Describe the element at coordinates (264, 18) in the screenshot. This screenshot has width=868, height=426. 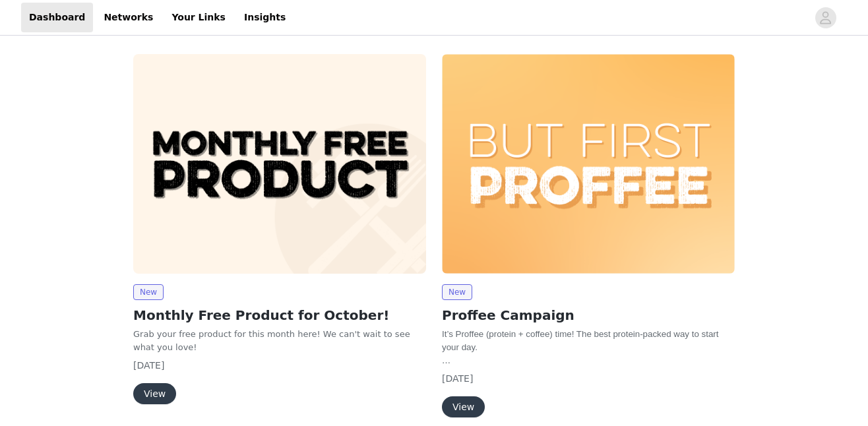
I see `a: Insights` at that location.